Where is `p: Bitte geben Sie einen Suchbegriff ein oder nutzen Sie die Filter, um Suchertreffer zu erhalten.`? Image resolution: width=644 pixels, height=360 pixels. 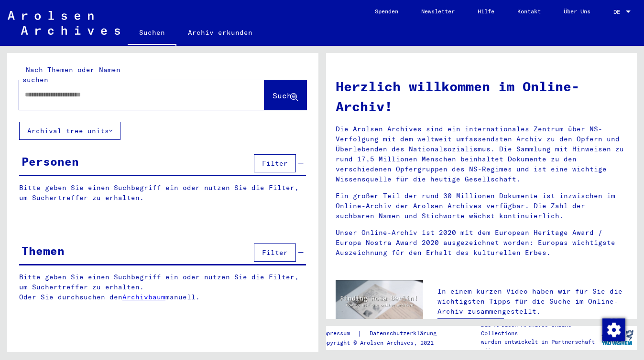
p: Bitte geben Sie einen Suchbegriff ein oder nutzen Sie die Filter, um Suchertreffer zu erhalten. is located at coordinates (163, 193).